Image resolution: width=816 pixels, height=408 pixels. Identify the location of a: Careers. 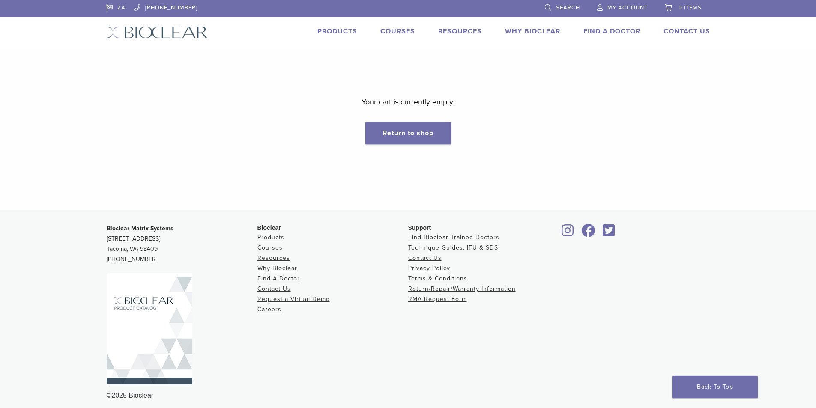
(269, 309).